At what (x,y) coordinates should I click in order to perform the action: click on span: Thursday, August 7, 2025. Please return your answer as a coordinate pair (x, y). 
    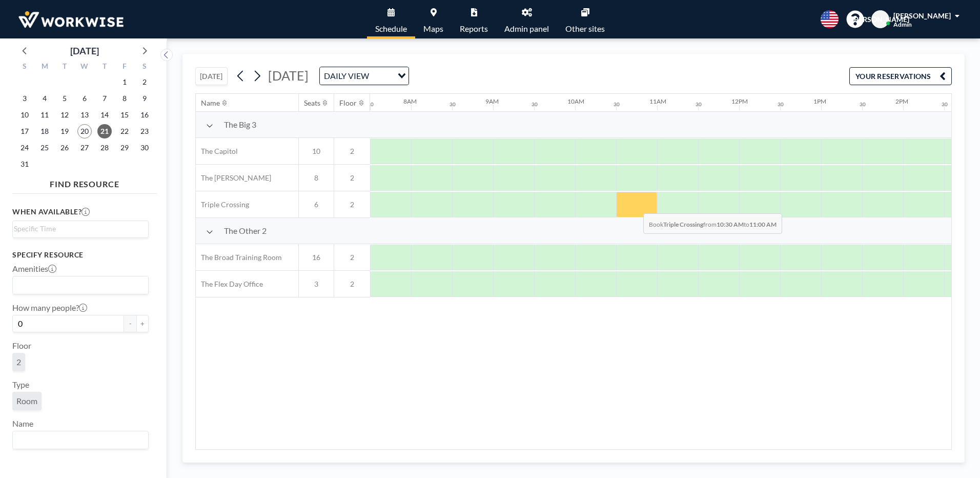
    Looking at the image, I should click on (104, 98).